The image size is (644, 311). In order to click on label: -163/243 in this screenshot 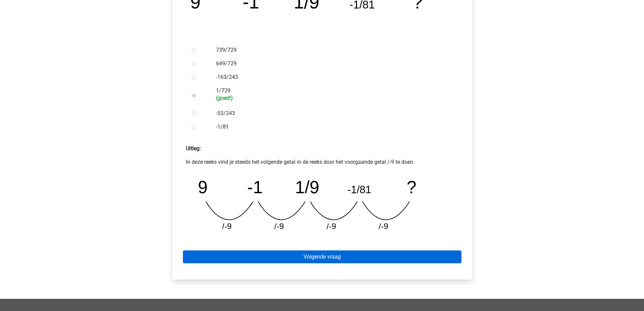, I will do `click(333, 77)`.